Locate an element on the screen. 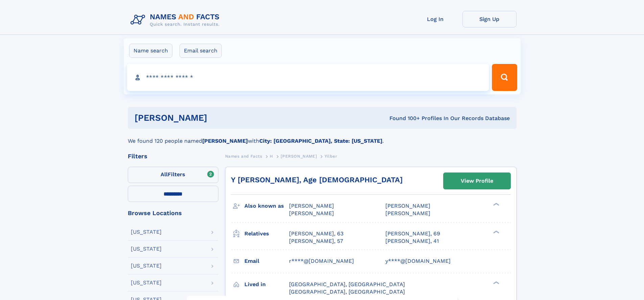 The height and width of the screenshot is (300, 644). img: Logo Names and Facts is located at coordinates (176, 20).